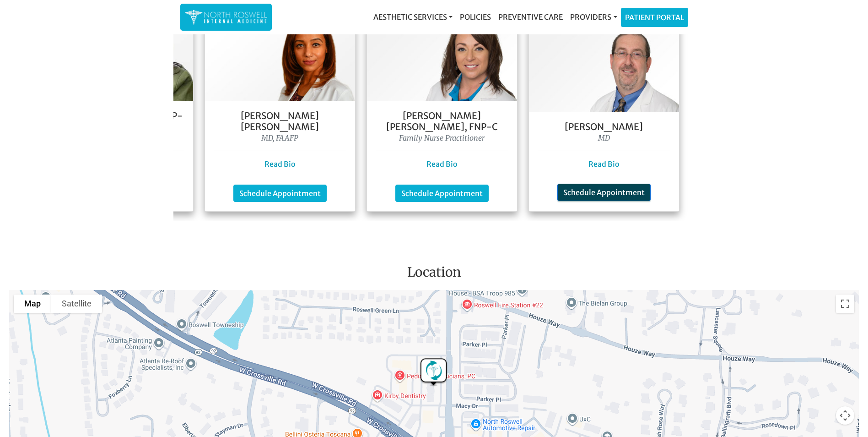  Describe the element at coordinates (845, 304) in the screenshot. I see `button: Toggle fullscreen view` at that location.